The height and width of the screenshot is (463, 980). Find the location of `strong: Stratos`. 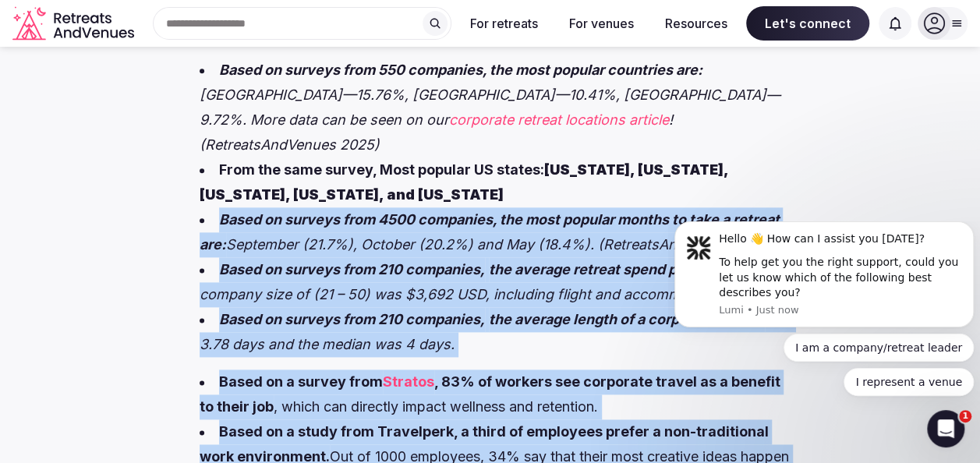

strong: Stratos is located at coordinates (408, 381).